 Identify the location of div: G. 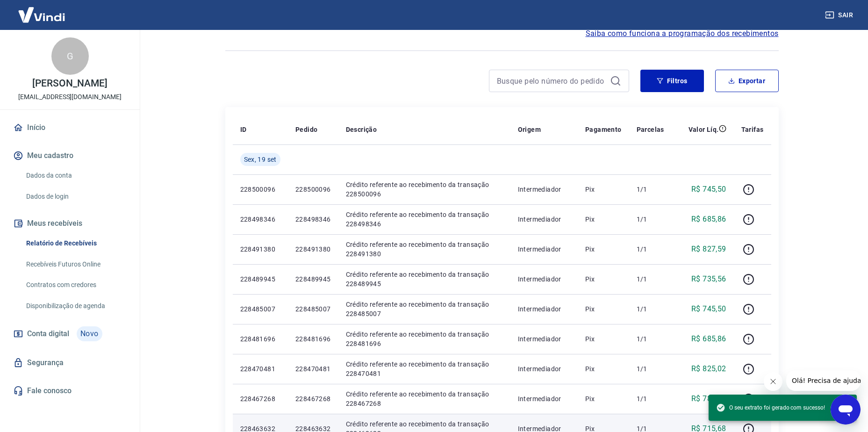
(70, 56).